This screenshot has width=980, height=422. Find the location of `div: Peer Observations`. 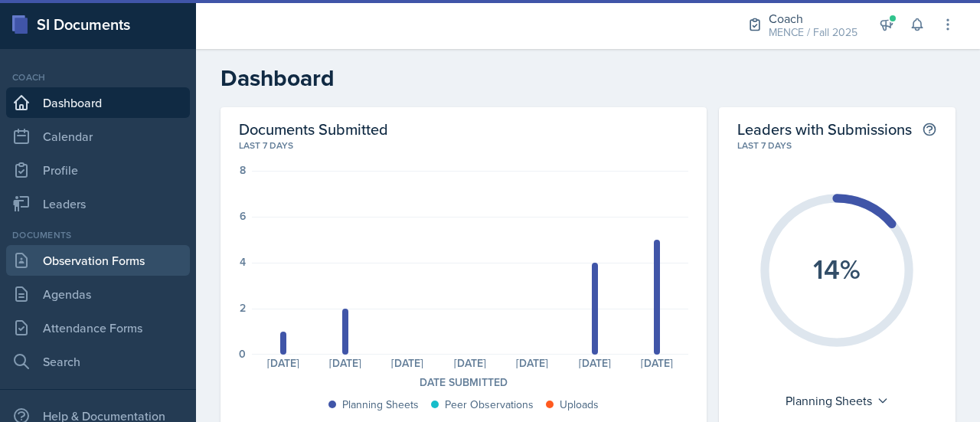

div: Peer Observations is located at coordinates (489, 404).